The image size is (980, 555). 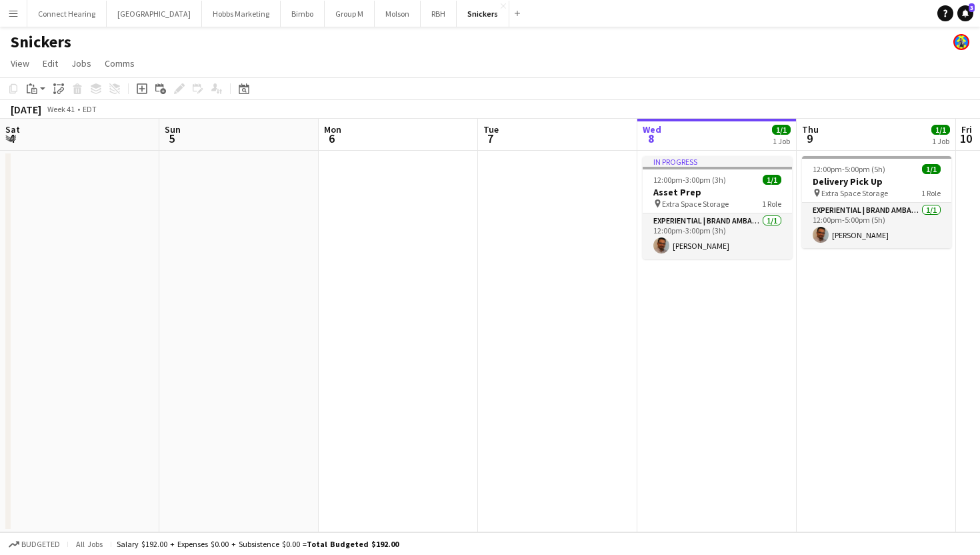 What do you see at coordinates (651, 138) in the screenshot?
I see `span: 8` at bounding box center [651, 138].